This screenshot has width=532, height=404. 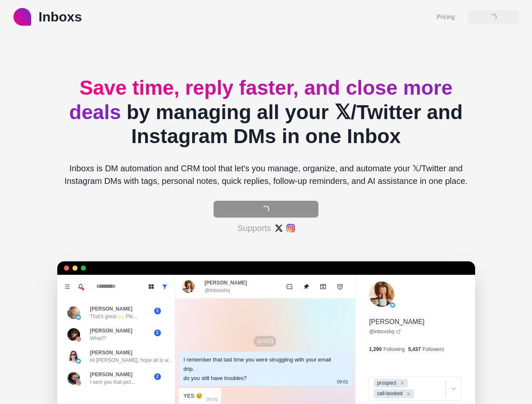 I want to click on img: logo, so click(x=23, y=17).